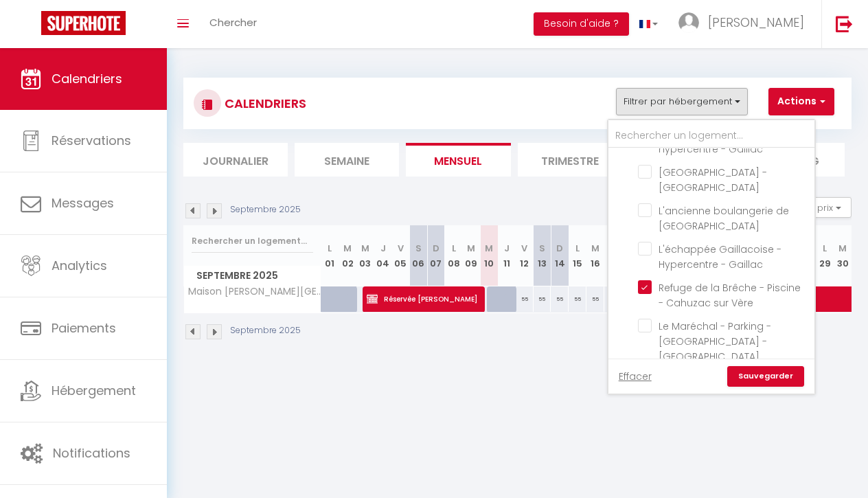 This screenshot has width=868, height=498. I want to click on button: Actions, so click(802, 102).